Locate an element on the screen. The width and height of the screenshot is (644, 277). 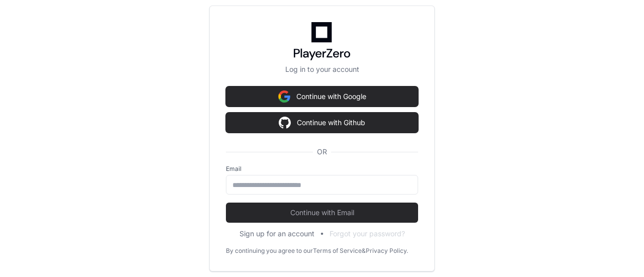
button: Sign up for an account is located at coordinates (277, 234).